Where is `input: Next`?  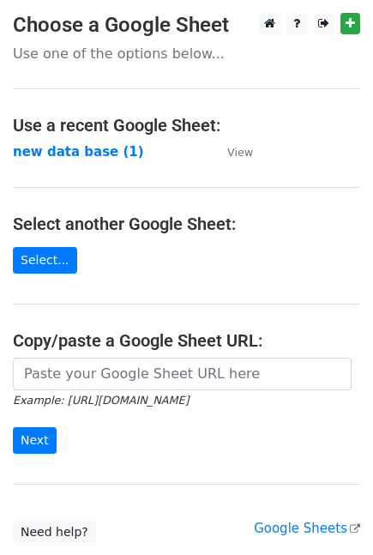
input: Next is located at coordinates (34, 440).